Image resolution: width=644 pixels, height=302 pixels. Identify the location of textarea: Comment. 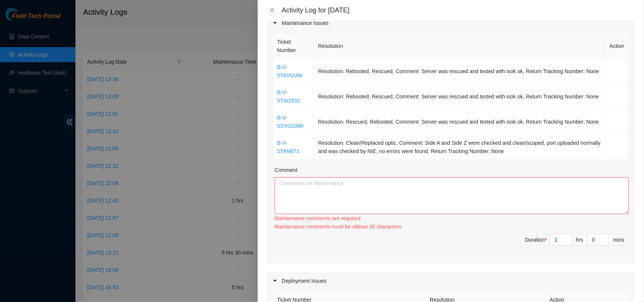
(452, 196).